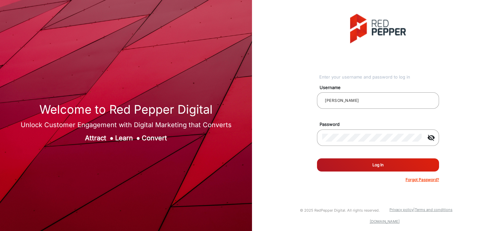  Describe the element at coordinates (401, 209) in the screenshot. I see `a: Privacy policy` at that location.